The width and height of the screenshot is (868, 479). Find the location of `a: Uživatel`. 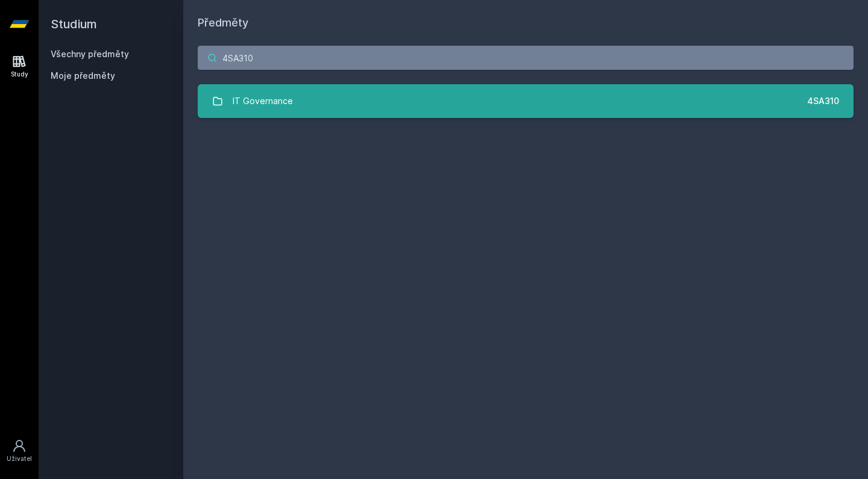

a: Uživatel is located at coordinates (19, 451).